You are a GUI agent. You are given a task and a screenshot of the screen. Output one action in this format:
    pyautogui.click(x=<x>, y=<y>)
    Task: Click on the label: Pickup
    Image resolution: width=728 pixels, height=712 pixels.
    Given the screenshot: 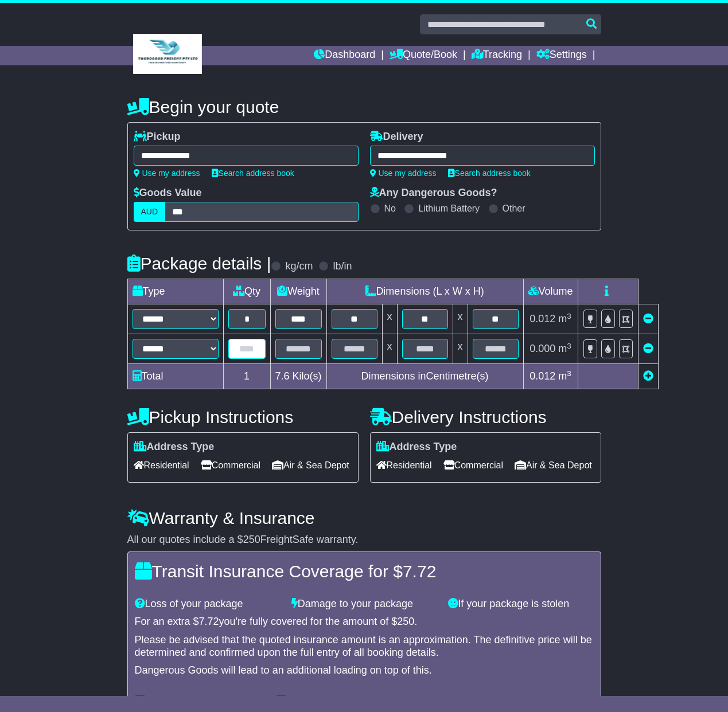 What is the action you would take?
    pyautogui.click(x=158, y=137)
    